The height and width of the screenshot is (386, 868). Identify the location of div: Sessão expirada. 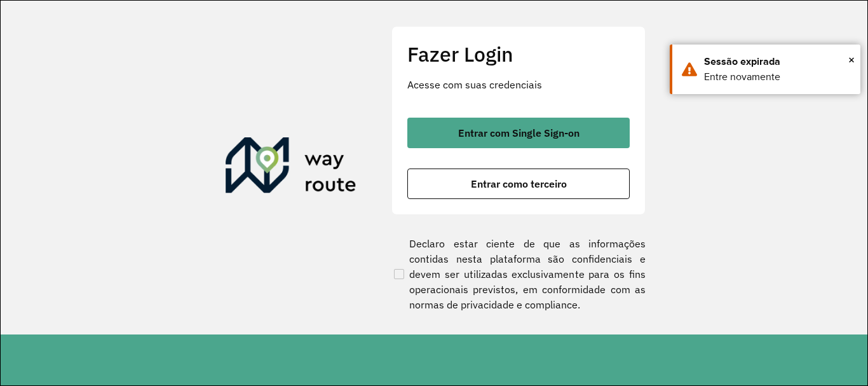
(777, 61).